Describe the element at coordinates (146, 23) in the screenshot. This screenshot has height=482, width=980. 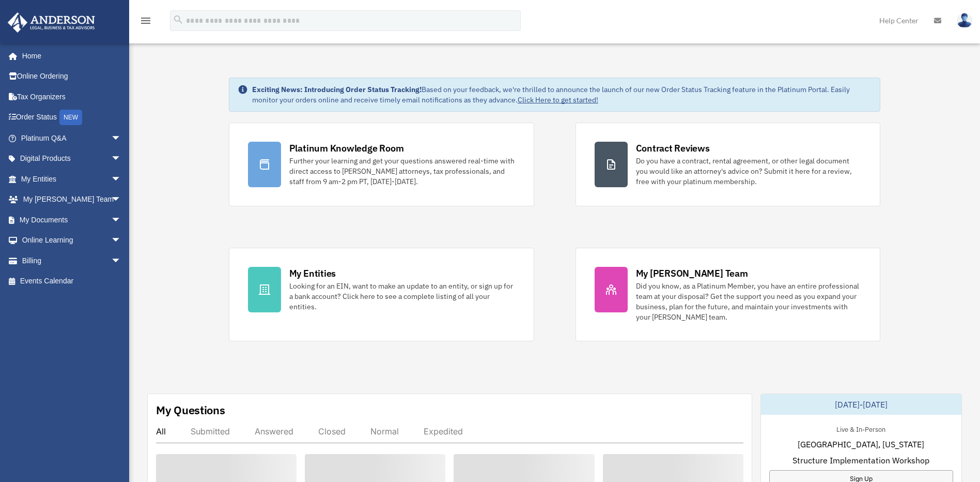
I see `a: menu` at that location.